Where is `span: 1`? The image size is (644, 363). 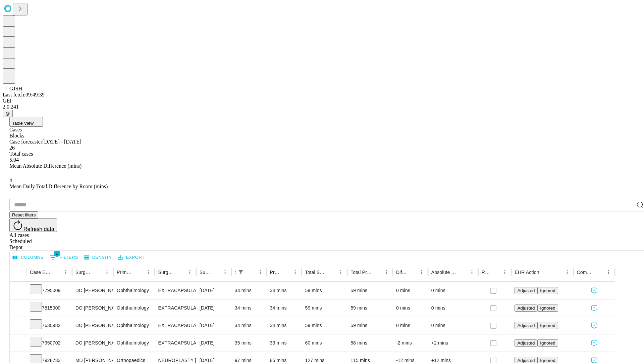 span: 1 is located at coordinates (57, 253).